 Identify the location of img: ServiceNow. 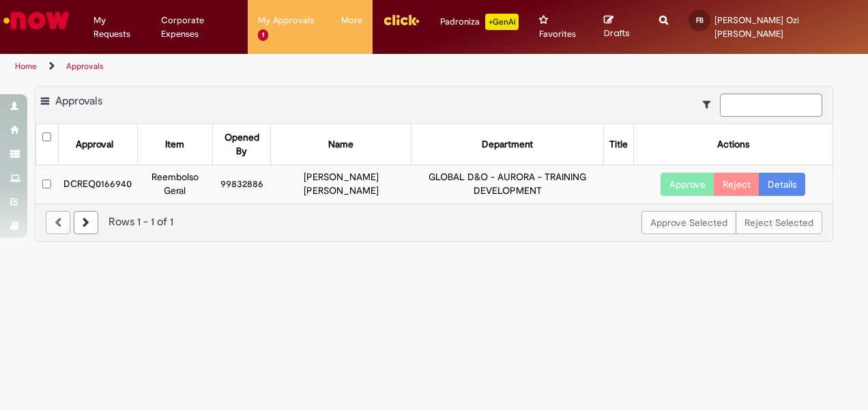
(36, 21).